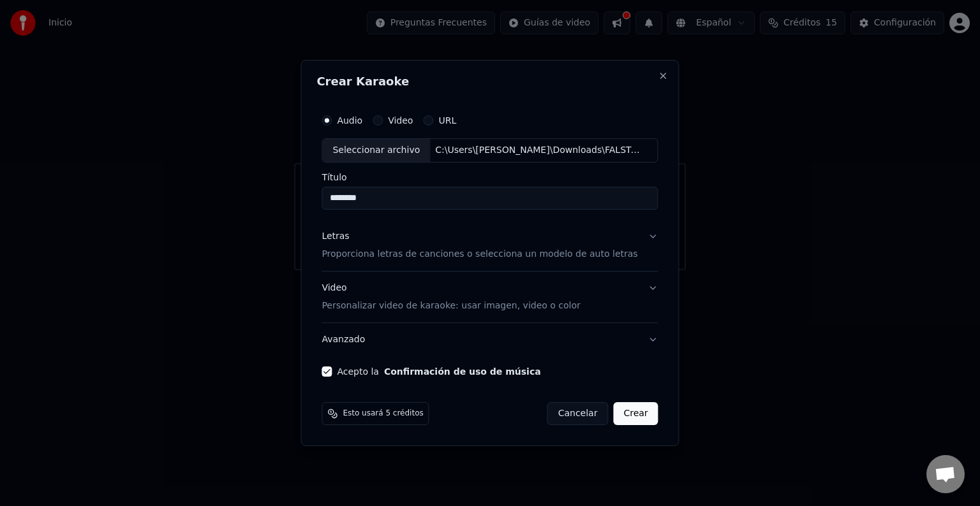 The image size is (980, 506). What do you see at coordinates (438, 372) in the screenshot?
I see `label: Acepto la` at bounding box center [438, 372].